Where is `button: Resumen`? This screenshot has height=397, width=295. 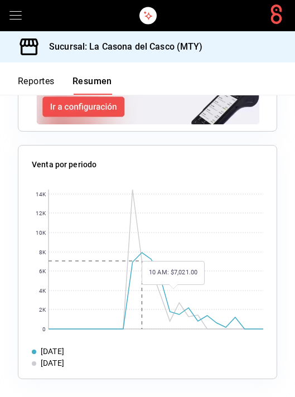 button: Resumen is located at coordinates (92, 85).